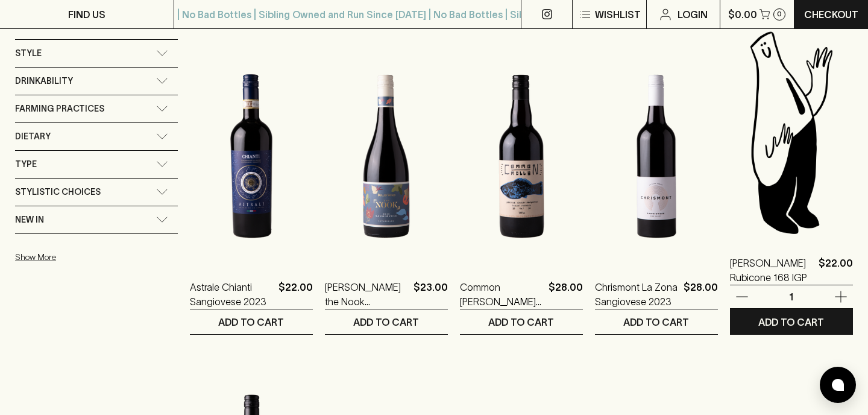  I want to click on span: Style, so click(28, 53).